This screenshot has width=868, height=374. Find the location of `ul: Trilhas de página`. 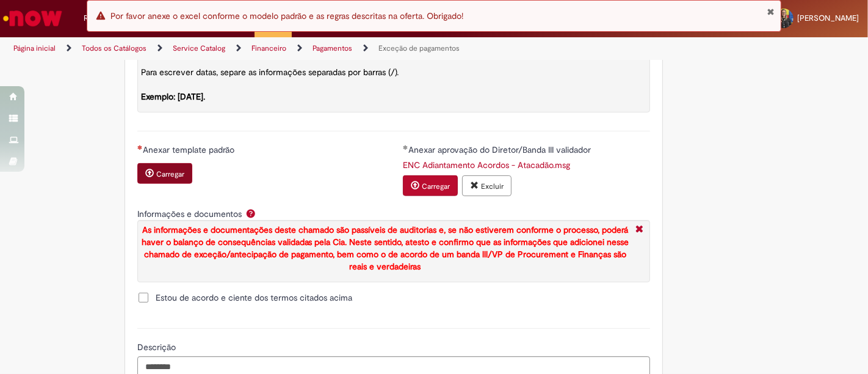

ul: Trilhas de página is located at coordinates (289, 48).